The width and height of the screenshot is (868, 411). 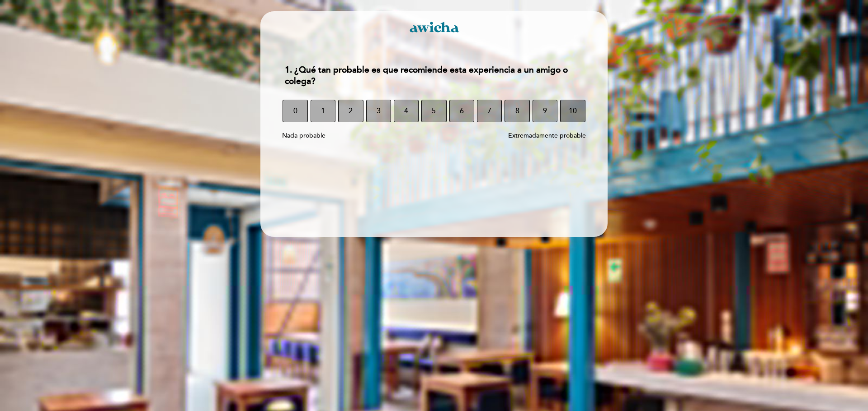 What do you see at coordinates (433, 76) in the screenshot?
I see `div: 1. ¿Qué tan probable es que recomiende esta experiencia a un amigo o colega?` at bounding box center [433, 76].